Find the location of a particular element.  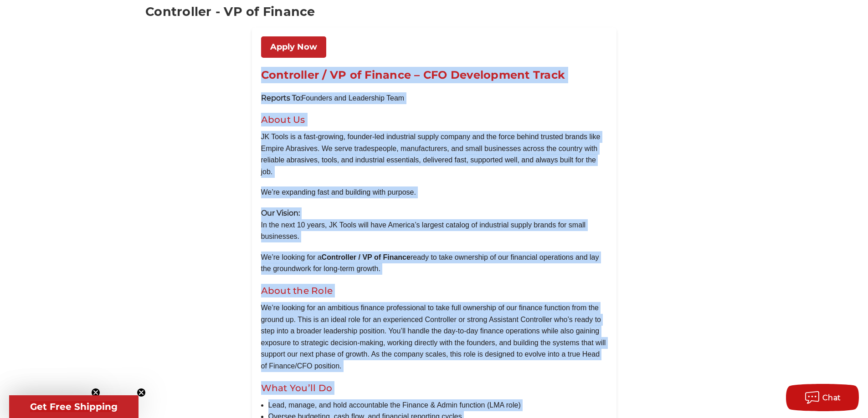

p: Founders and Leadership Team is located at coordinates (434, 99).